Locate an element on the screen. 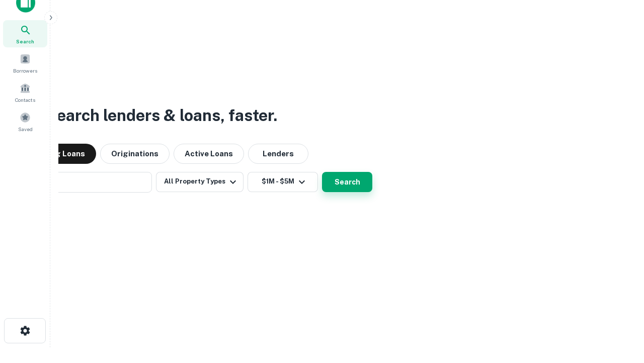 Image resolution: width=644 pixels, height=363 pixels. h3: Search lenders & loans, faster. is located at coordinates (162, 115).